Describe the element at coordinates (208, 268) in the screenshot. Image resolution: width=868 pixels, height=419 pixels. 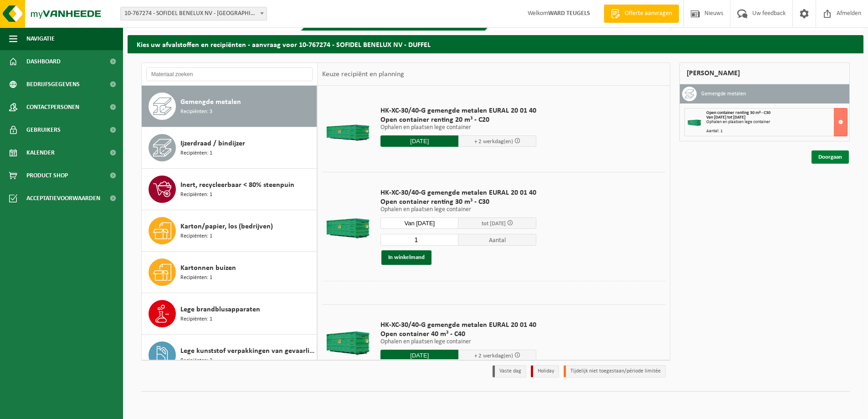
I see `span: Kartonnen buizen` at that location.